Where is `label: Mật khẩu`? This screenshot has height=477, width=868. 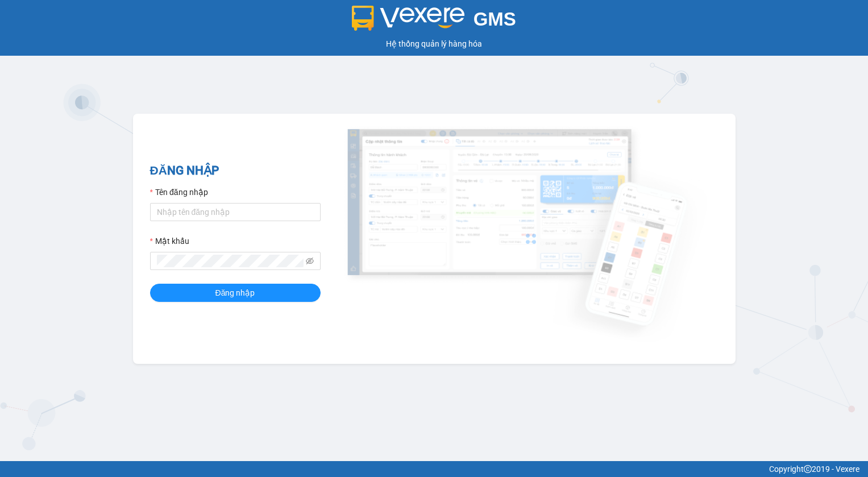 label: Mật khẩu is located at coordinates (169, 241).